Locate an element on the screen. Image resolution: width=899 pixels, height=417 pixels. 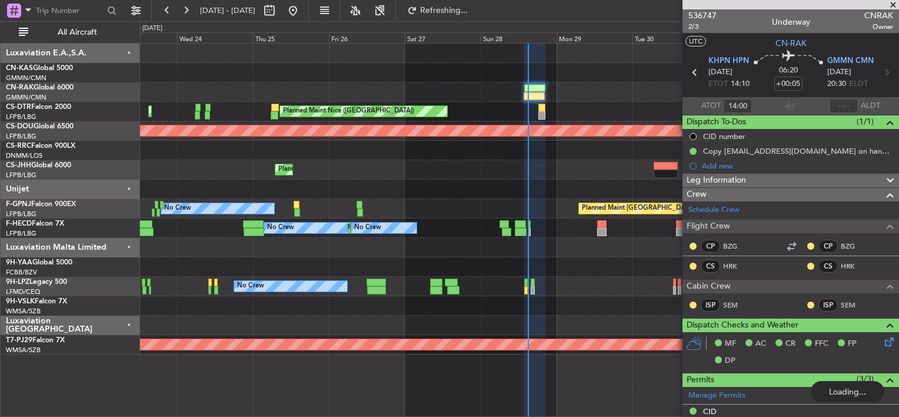
div: Add new is located at coordinates (797, 165).